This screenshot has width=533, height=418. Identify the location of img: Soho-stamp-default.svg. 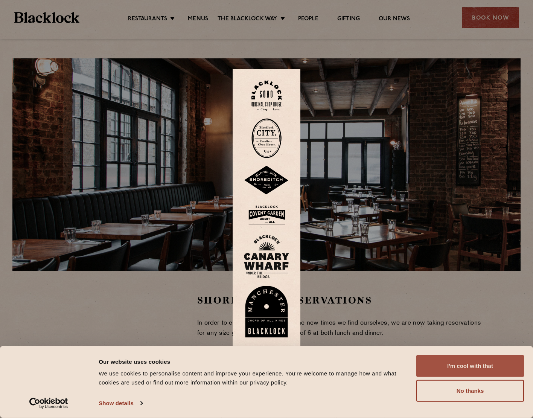
(266, 96).